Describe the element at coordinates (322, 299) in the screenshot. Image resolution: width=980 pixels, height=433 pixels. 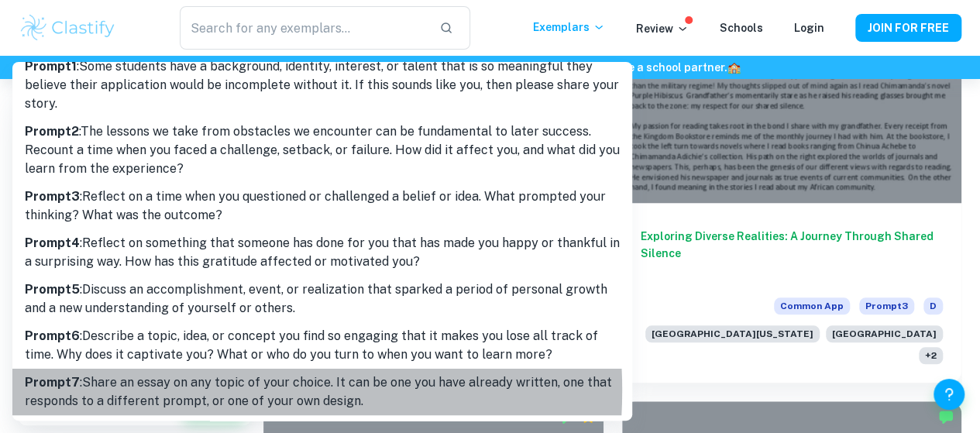
I see `p: : Discuss an accomplishment, event, or realization that sparked a period of personal growth and a...` at that location.